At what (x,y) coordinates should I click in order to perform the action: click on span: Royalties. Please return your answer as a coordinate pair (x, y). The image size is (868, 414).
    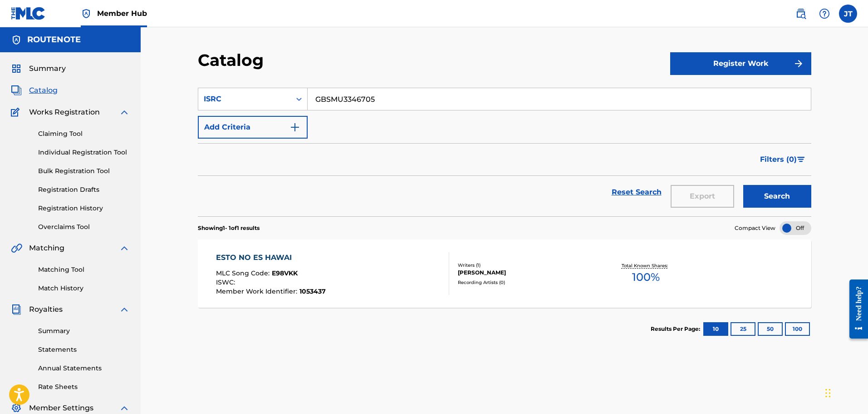
    Looking at the image, I should click on (46, 309).